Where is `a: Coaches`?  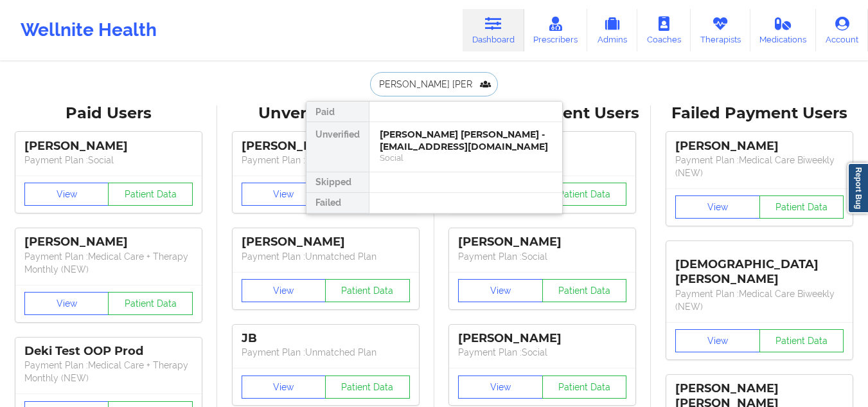
a: Coaches is located at coordinates (663, 31).